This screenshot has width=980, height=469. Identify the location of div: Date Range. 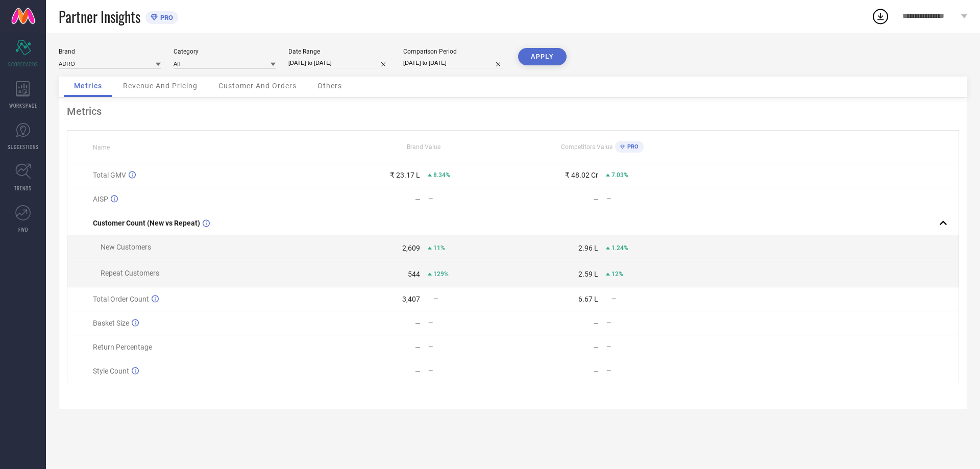
(339, 52).